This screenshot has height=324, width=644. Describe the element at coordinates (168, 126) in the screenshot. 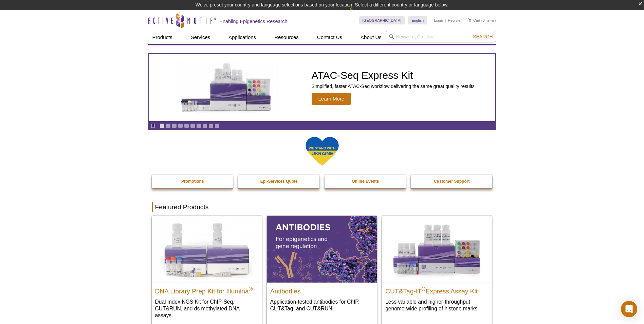

I see `a: Go to slide 2` at that location.